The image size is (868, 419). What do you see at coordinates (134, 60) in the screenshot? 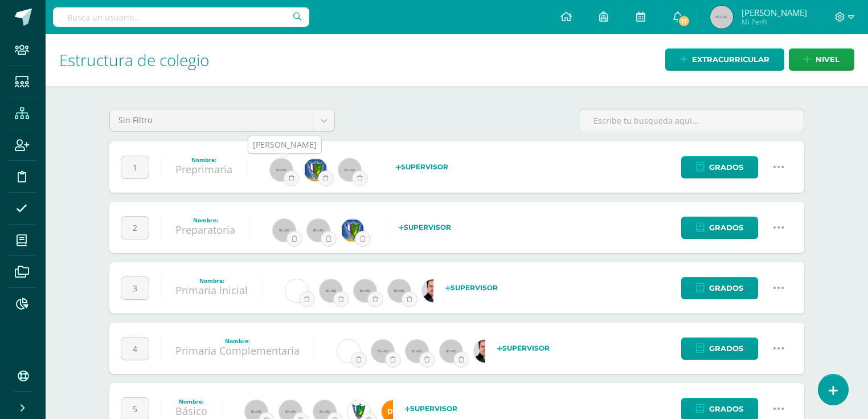
I see `span: Estructura de colegio` at bounding box center [134, 60].